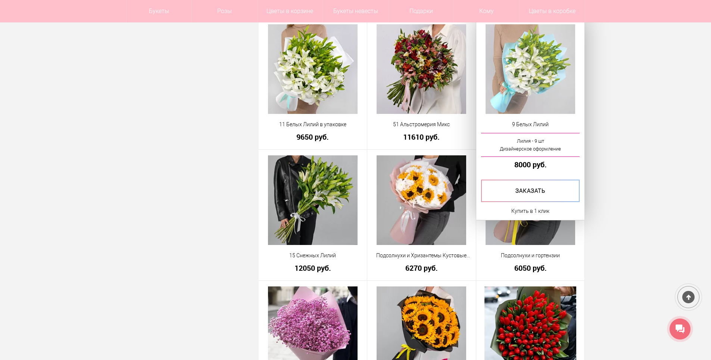 The image size is (711, 360). Describe the element at coordinates (530, 145) in the screenshot. I see `a: Лилия - 9 штДизайнерское оформление` at that location.